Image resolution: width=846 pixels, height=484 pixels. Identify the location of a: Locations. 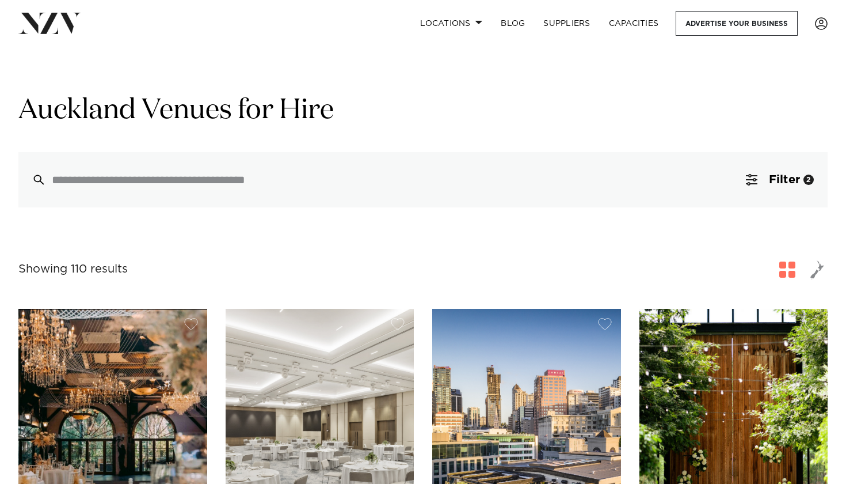
(451, 23).